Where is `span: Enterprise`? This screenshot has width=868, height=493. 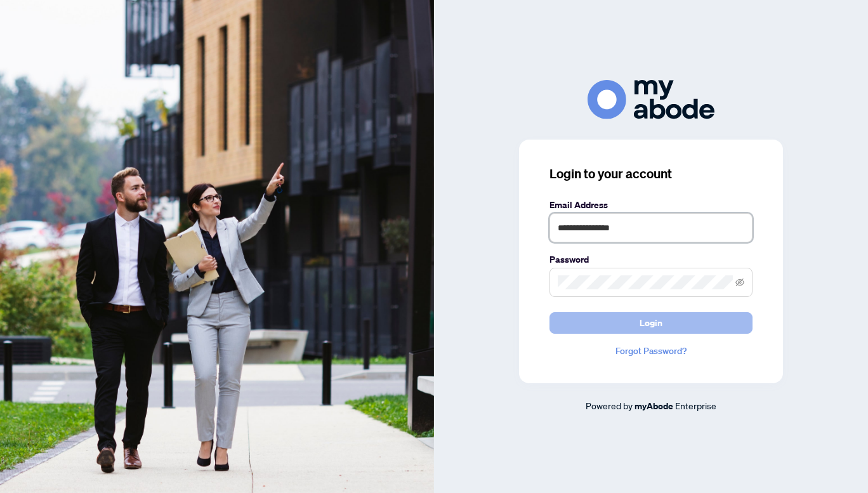
span: Enterprise is located at coordinates (696, 405).